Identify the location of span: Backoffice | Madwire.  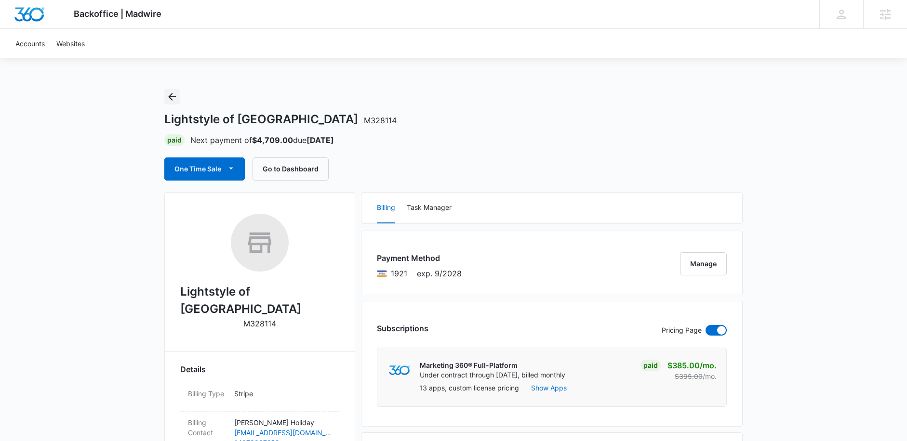
(118, 13).